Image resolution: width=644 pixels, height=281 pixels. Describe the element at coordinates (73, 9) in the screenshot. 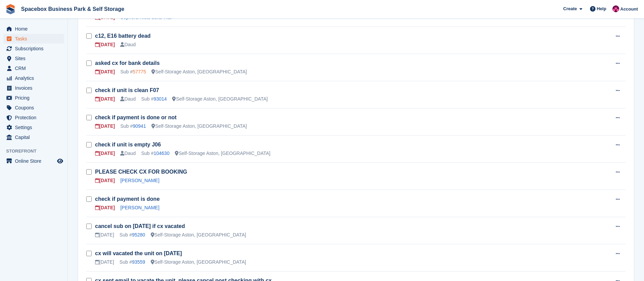

I see `a: Spacebox Business Park & Self Storage` at that location.